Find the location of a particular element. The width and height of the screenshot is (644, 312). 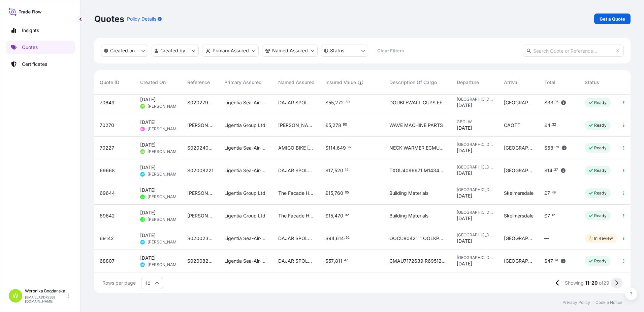

span: 5 is located at coordinates (330, 125).